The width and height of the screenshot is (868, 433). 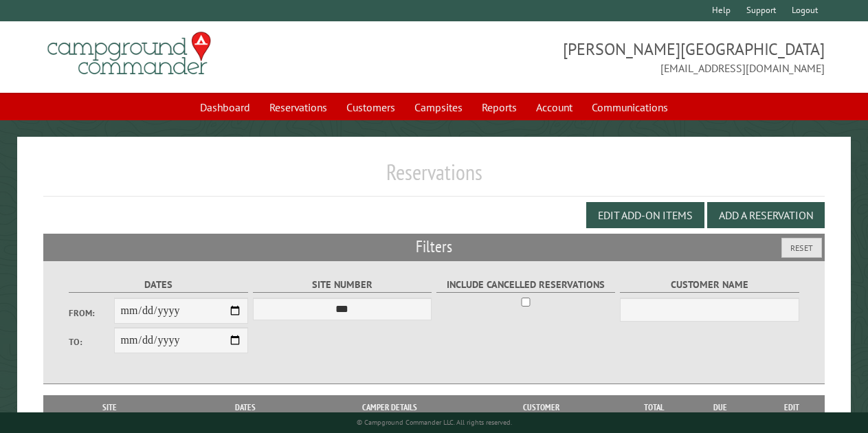 I want to click on th: Customer, so click(x=542, y=407).